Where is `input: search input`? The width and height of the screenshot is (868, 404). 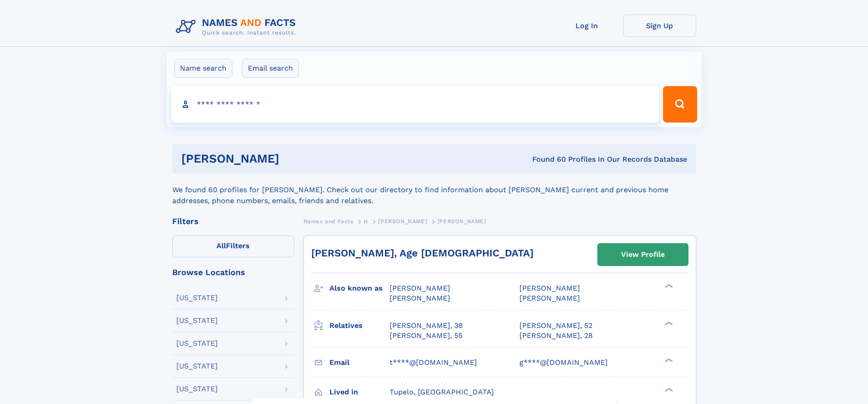 input: search input is located at coordinates (415, 104).